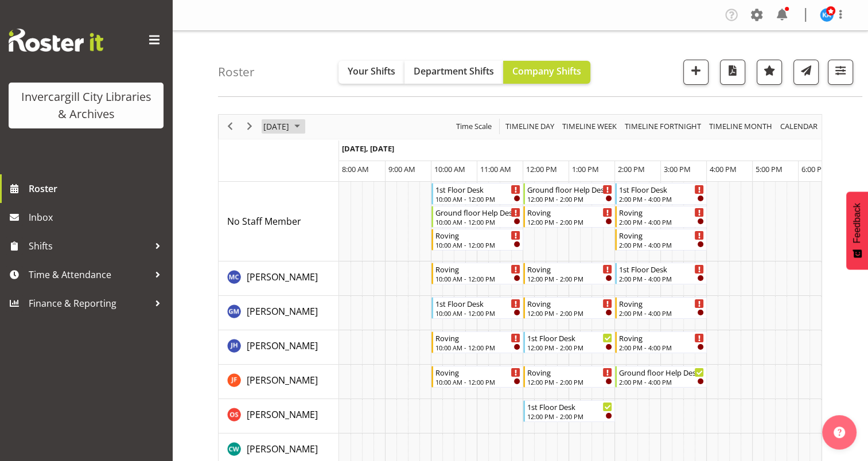 The image size is (868, 461). Describe the element at coordinates (569, 217) in the screenshot. I see `div: No Staff Member"s event - Roving Begin From Saturday, December 27, 2025 at 12:00:00 PM GMT+13:00 ...` at that location.